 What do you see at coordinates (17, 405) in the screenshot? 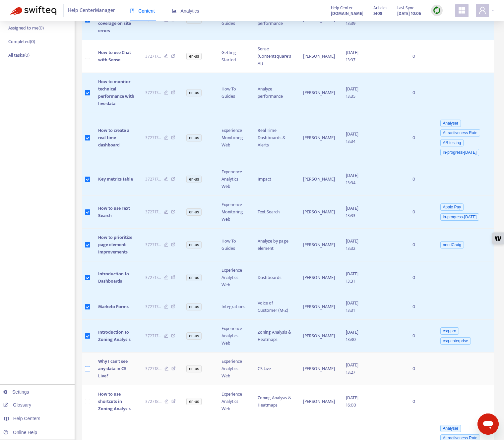
I see `a: Glossary` at bounding box center [17, 405].